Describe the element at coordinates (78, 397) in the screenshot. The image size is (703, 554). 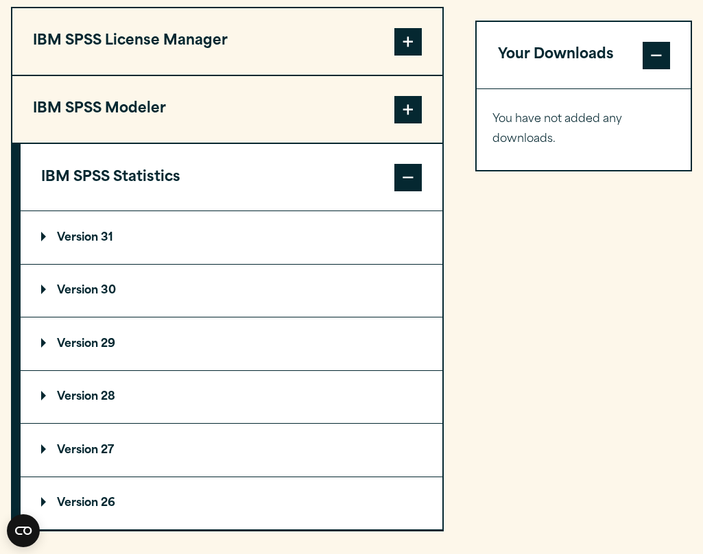
I see `p: Version 28` at that location.